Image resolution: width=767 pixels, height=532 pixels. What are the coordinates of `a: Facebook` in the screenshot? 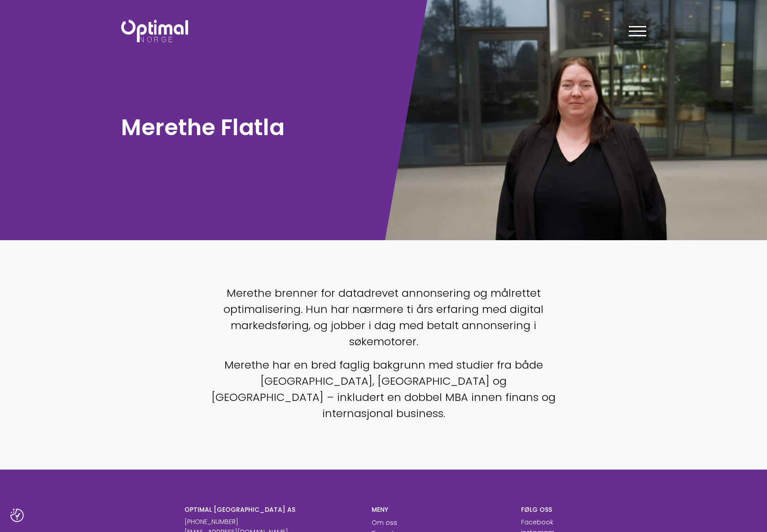 It's located at (538, 522).